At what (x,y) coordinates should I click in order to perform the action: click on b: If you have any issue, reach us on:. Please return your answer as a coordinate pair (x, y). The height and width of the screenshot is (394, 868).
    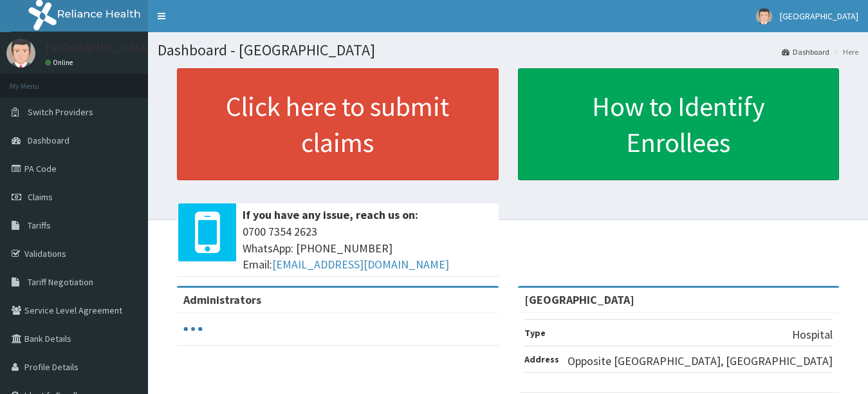
    Looking at the image, I should click on (331, 215).